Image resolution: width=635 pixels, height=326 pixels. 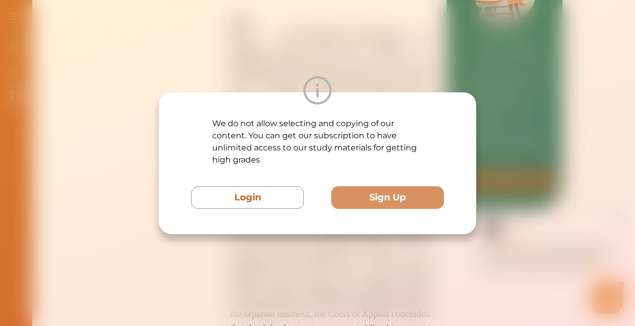 I want to click on i: 1, so click(x=227, y=78).